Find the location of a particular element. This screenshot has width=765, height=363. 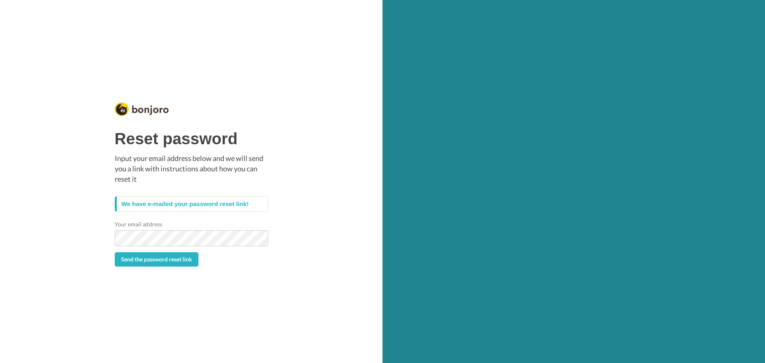

p: Input your email address below and we will send you a link with instructions about how you can re... is located at coordinates (191, 169).